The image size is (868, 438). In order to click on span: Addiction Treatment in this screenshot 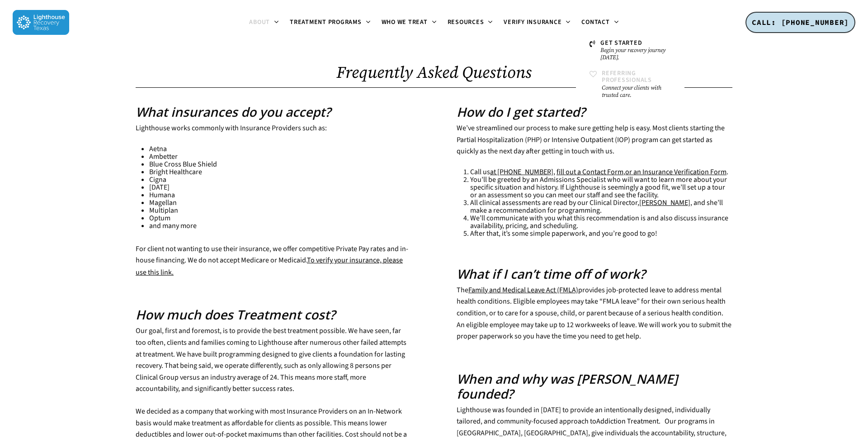, I will do `click(628, 421)`.